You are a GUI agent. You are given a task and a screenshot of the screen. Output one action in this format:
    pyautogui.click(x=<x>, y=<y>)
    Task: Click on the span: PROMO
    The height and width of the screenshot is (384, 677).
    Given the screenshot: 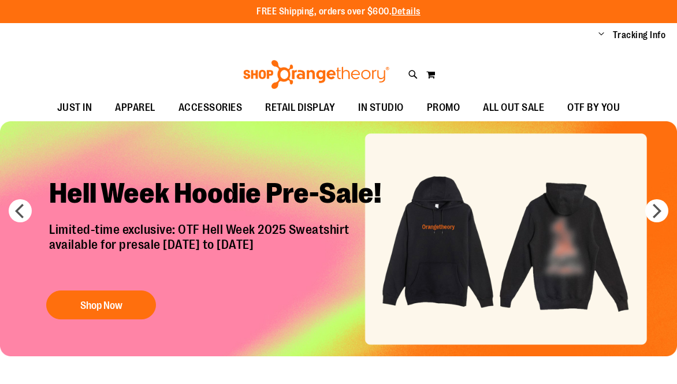 What is the action you would take?
    pyautogui.click(x=443, y=107)
    